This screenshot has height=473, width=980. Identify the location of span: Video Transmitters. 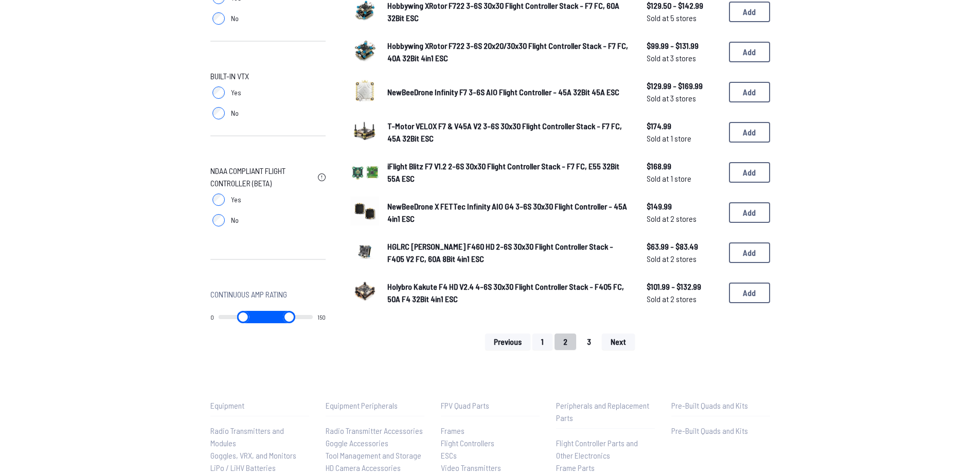
(471, 468).